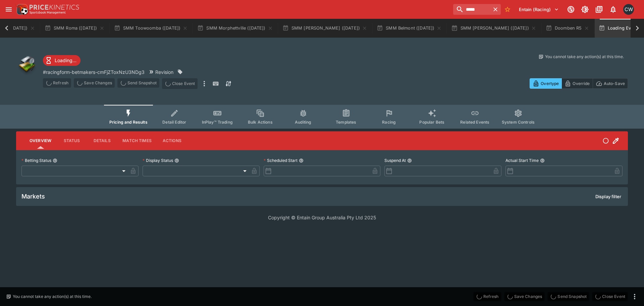 The width and height of the screenshot is (644, 306). Describe the element at coordinates (581, 83) in the screenshot. I see `p: Override` at that location.